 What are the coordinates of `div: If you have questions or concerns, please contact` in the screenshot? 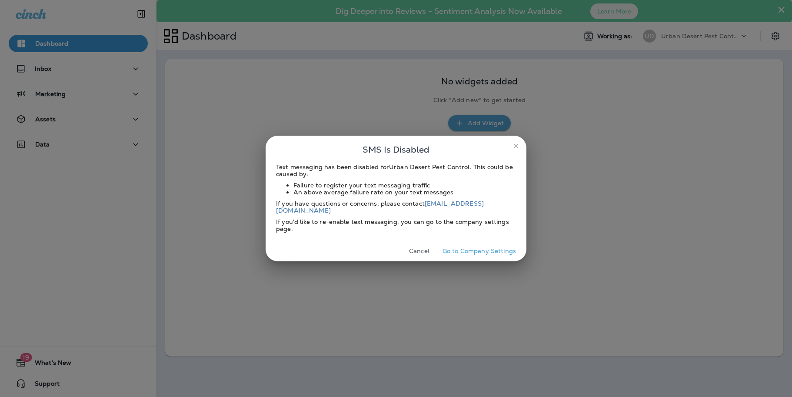 It's located at (396, 207).